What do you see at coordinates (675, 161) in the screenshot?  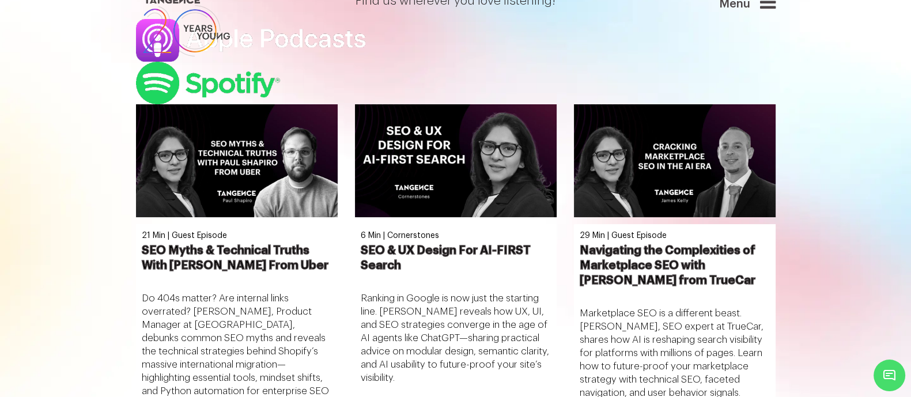 I see `img: CRACKING-MARKETPLACE-SEO-IN-THE-AI-ERA-1.jpg` at bounding box center [675, 161].